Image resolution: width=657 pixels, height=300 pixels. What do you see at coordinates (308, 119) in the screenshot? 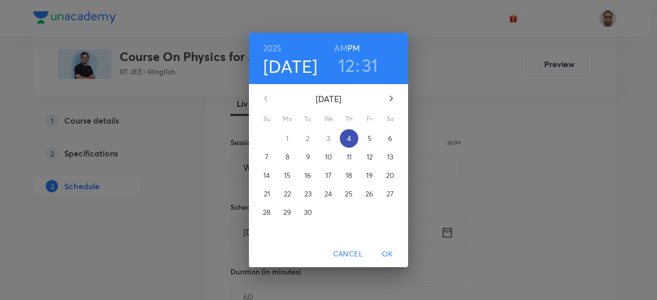
I see `span: Tu` at bounding box center [308, 119].